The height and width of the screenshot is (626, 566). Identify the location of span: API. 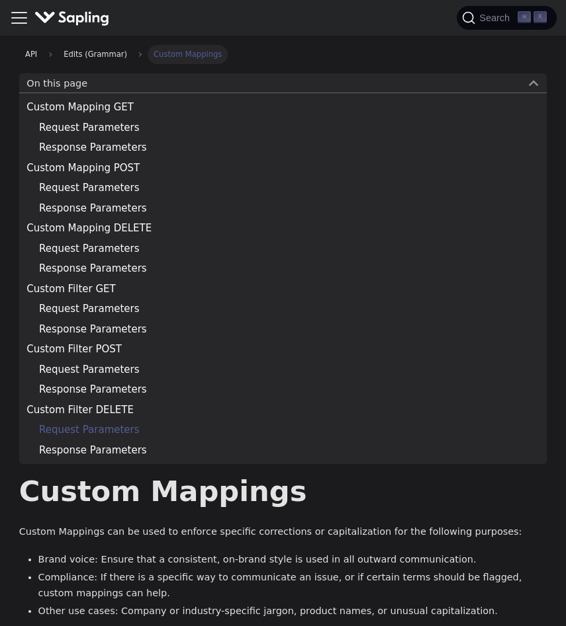
(31, 54).